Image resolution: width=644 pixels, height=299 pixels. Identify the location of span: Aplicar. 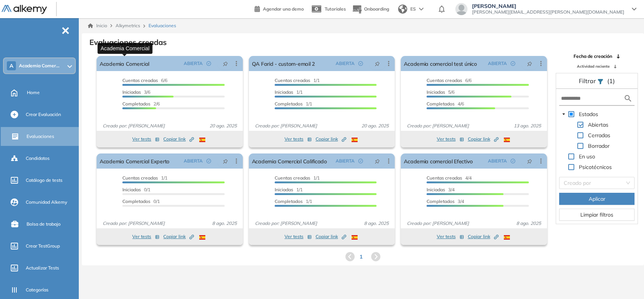
(597, 199).